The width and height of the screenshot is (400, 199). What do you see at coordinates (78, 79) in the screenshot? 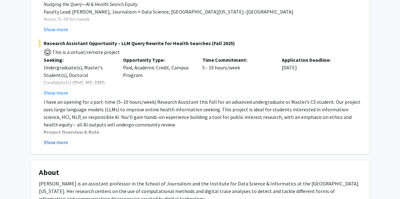
I see `div: Undergraduate(s), Master's Student(s), Doctoral Candidate(s) (PhD, MD, DMD, PharmD, etc.)` at bounding box center [78, 79].